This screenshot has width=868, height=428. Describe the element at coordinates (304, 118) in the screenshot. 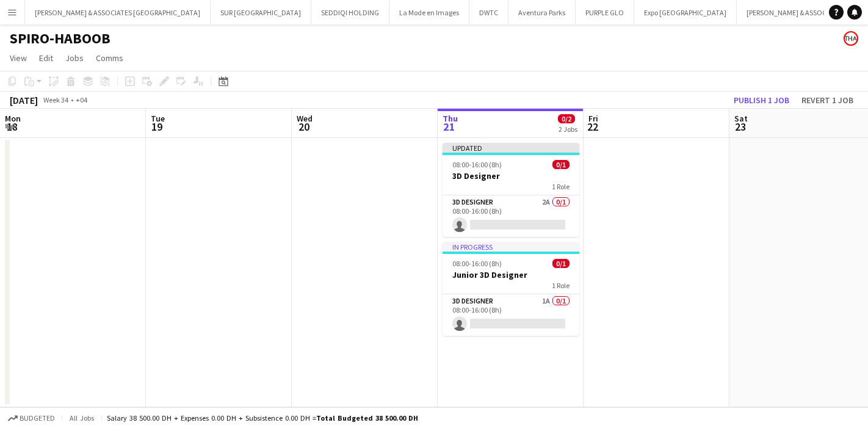

I see `span: Wed` at that location.